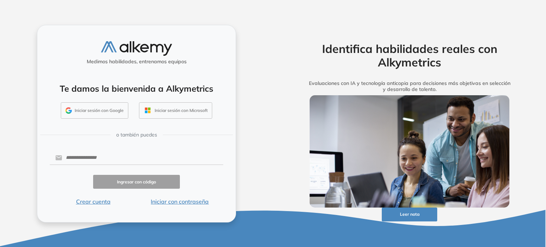 The image size is (546, 247). I want to click on img: img-more-info, so click(410, 151).